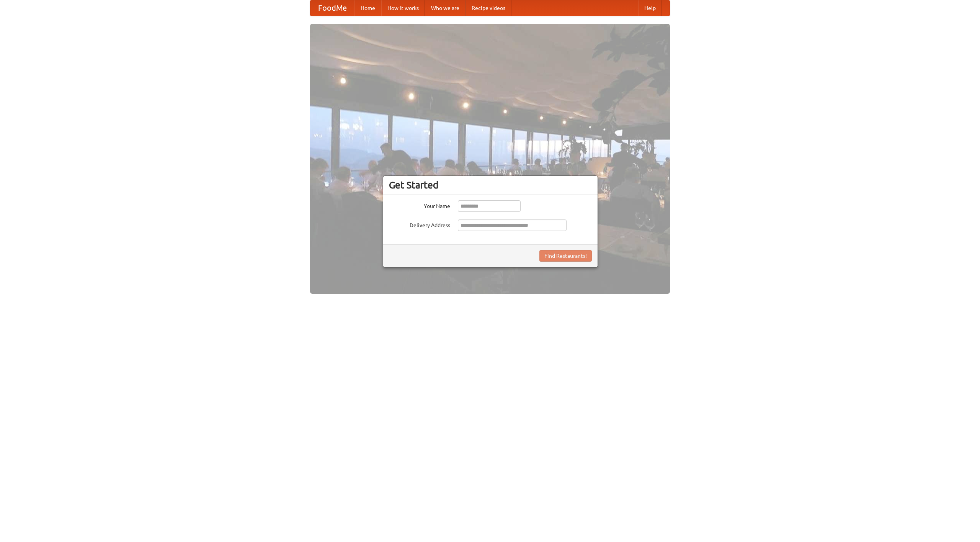 The image size is (980, 542). I want to click on h3: Get Started, so click(490, 185).